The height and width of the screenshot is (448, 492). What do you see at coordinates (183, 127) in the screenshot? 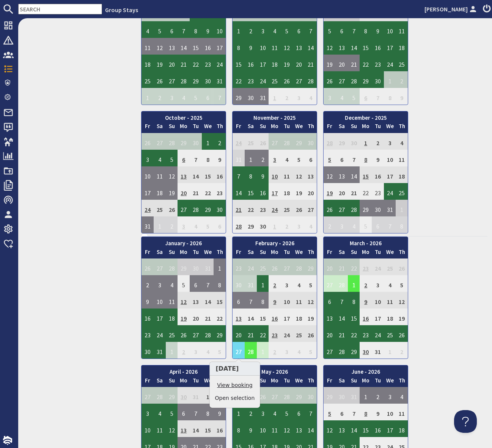
I see `th: Mo` at bounding box center [183, 127].